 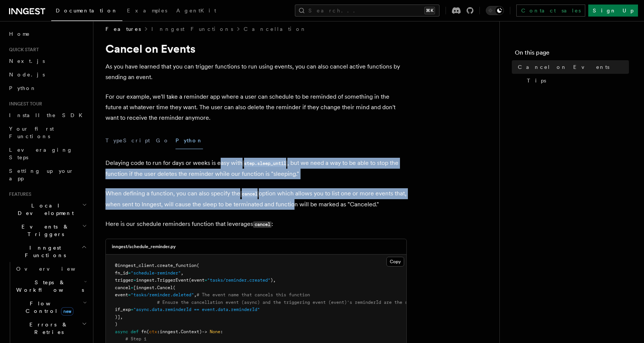 What do you see at coordinates (287, 303) in the screenshot?
I see `span: # Ensure the cancellation event (async) and the triggering event (event)'s reminderId are the same:` at bounding box center [287, 303].